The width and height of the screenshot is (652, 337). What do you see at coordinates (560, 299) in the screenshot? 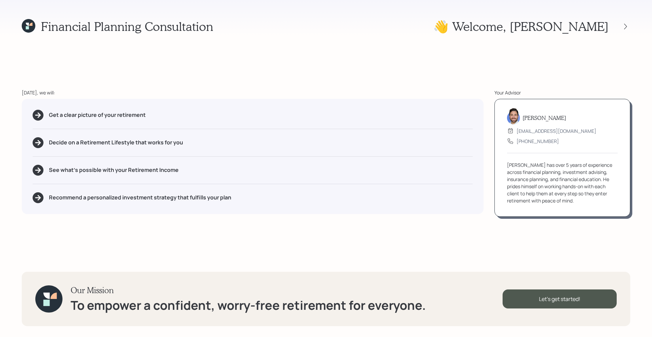
I see `div: Let's get started!` at bounding box center [560, 299].